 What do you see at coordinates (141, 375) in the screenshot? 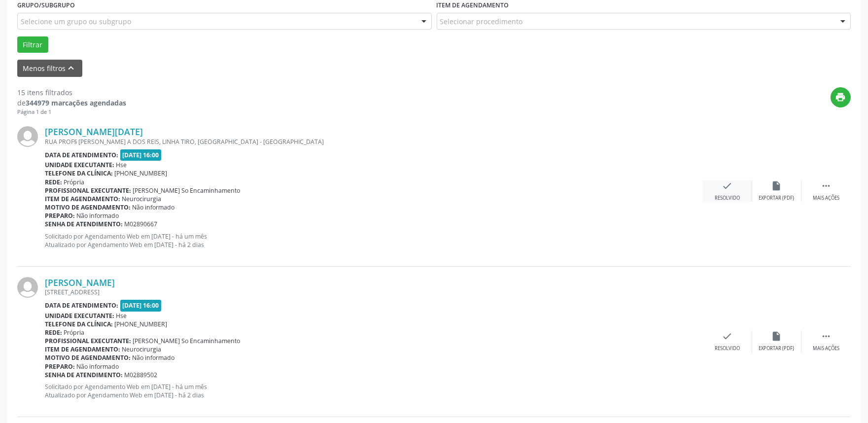
I see `span: M02889502` at bounding box center [141, 375].